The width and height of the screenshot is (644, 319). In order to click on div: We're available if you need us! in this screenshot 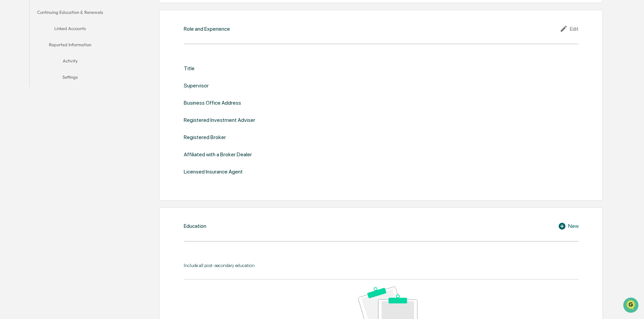, I will do `click(54, 61)`.